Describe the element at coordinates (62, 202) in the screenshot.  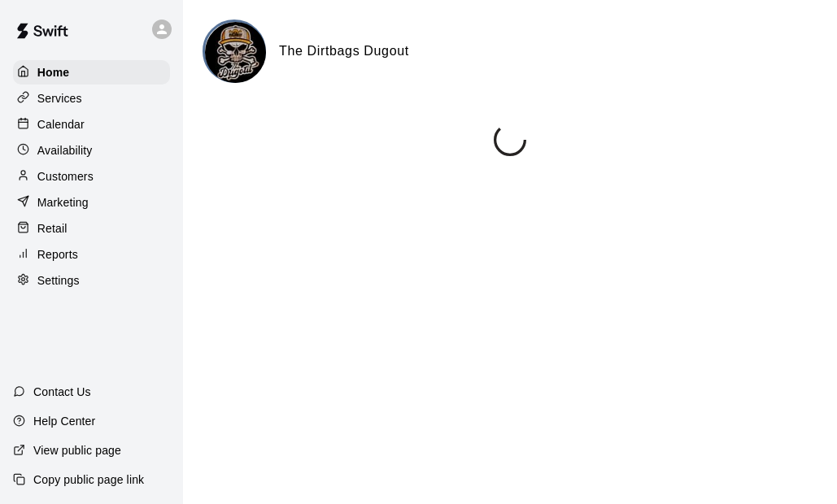
I see `p: Marketing` at that location.